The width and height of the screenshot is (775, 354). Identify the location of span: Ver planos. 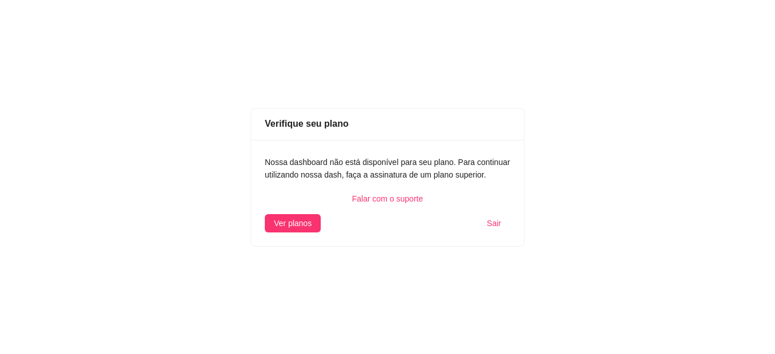
(293, 223).